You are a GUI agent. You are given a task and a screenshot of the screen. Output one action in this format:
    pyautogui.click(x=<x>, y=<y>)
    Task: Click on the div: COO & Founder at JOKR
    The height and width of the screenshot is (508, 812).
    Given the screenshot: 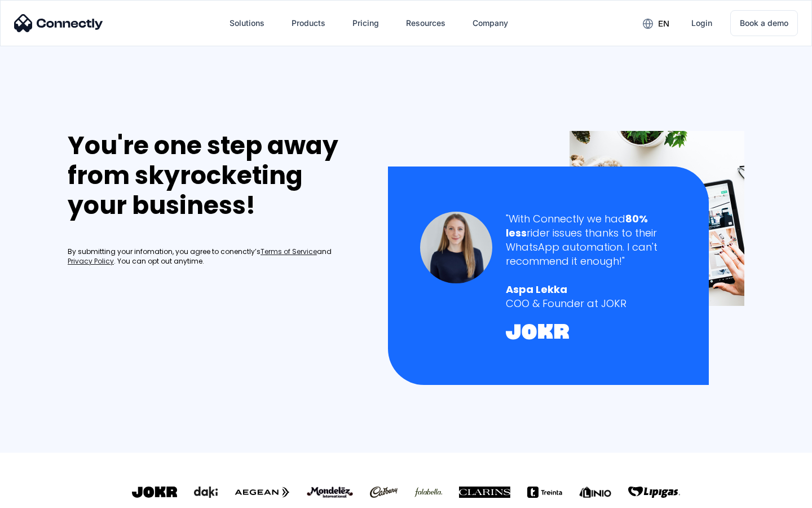 What is the action you would take?
    pyautogui.click(x=591, y=303)
    